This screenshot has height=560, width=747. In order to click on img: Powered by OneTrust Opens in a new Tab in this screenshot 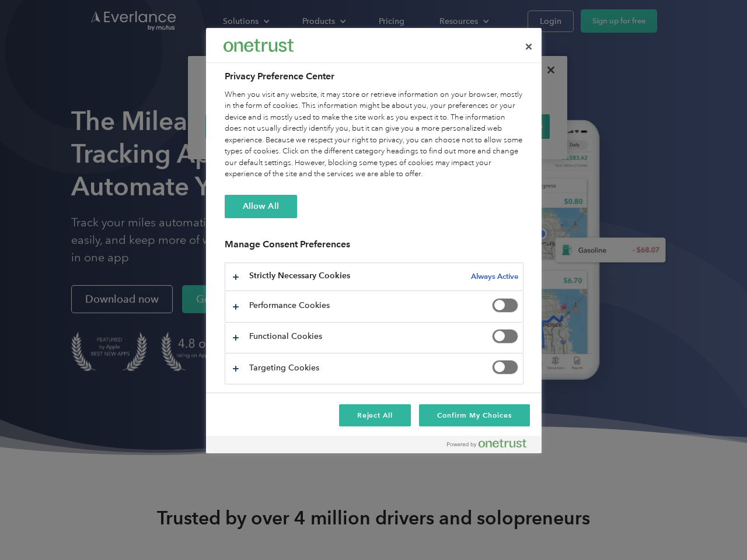, I will do `click(487, 443)`.